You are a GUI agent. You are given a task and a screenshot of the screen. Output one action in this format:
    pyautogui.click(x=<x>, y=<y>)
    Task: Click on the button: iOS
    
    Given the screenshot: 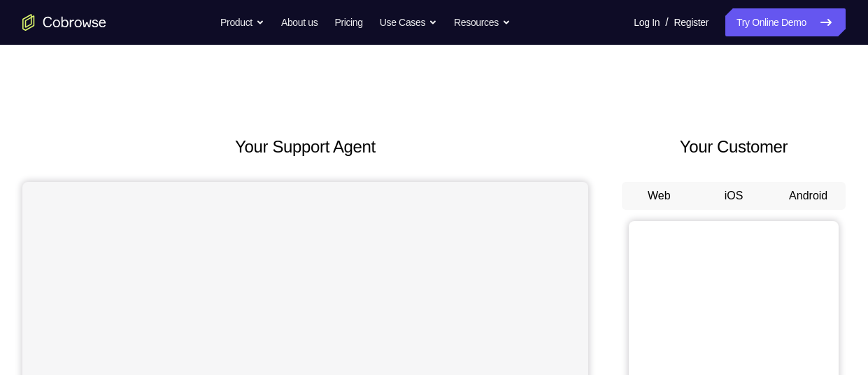 What is the action you would take?
    pyautogui.click(x=734, y=196)
    